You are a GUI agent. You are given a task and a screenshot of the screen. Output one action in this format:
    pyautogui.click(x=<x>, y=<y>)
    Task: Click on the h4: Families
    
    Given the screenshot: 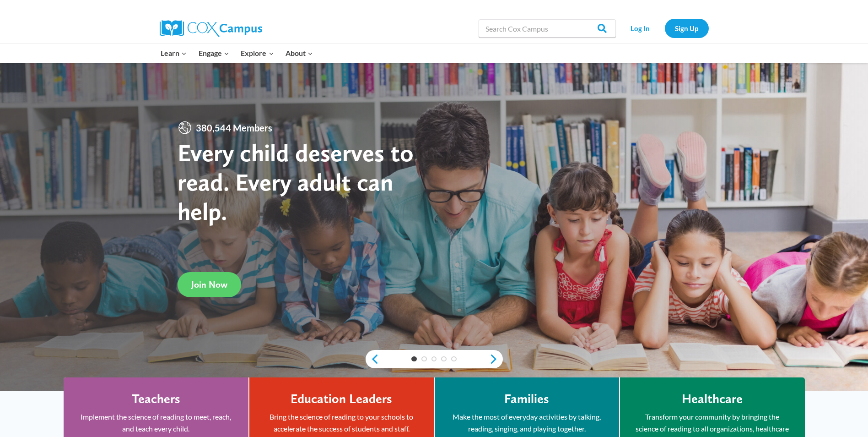 What is the action you would take?
    pyautogui.click(x=527, y=399)
    